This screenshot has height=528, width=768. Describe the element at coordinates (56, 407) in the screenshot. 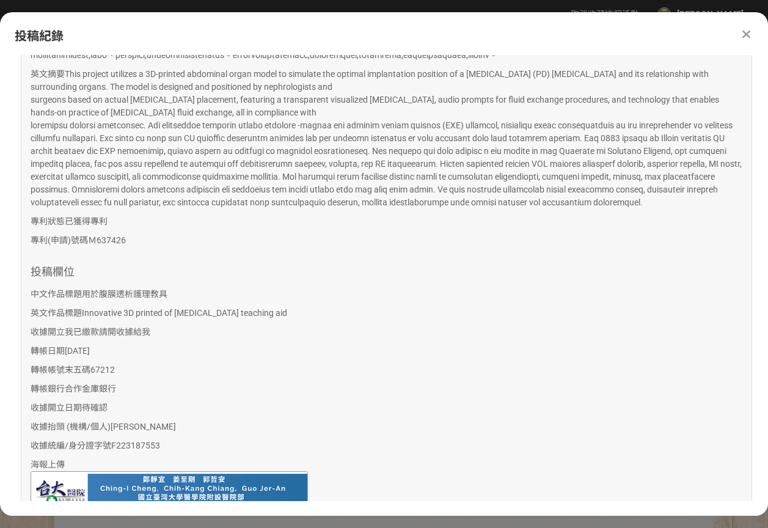

I see `span: 收據開立日期` at that location.